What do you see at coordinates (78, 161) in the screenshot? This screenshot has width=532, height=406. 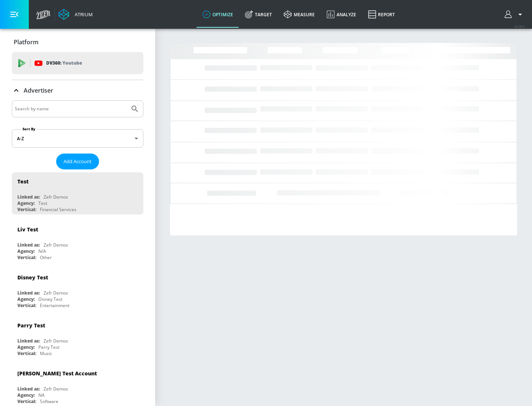 I see `button: Add Account` at bounding box center [78, 161].